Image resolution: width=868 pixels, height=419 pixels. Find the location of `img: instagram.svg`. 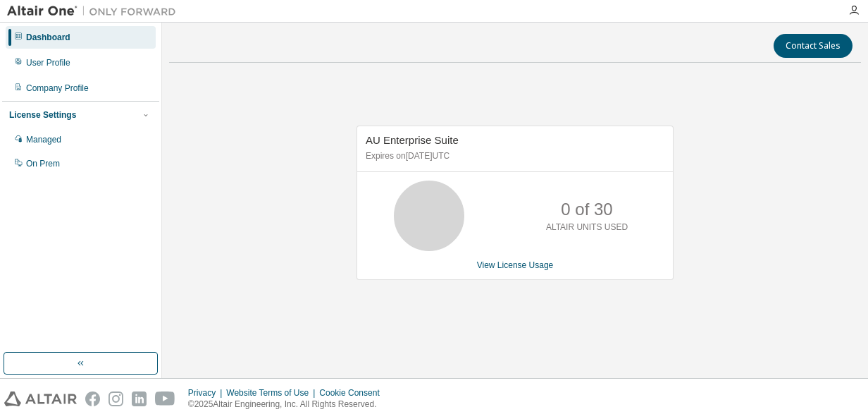

img: instagram.svg is located at coordinates (116, 399).